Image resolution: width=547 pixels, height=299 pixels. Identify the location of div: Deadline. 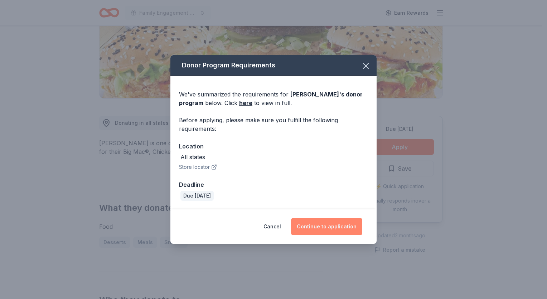
(274, 184).